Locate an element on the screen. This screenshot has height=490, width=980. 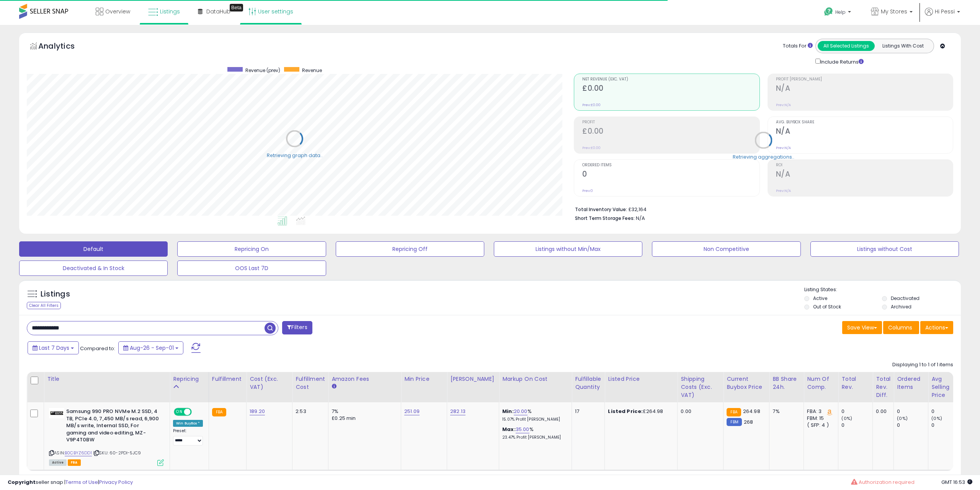
div: 7% is located at coordinates (784, 412).